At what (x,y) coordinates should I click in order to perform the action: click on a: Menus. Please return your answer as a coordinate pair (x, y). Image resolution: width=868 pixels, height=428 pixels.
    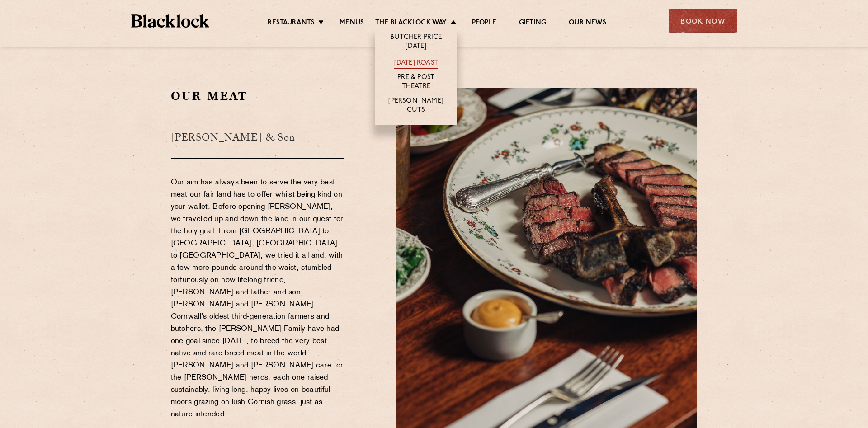
    Looking at the image, I should click on (352, 23).